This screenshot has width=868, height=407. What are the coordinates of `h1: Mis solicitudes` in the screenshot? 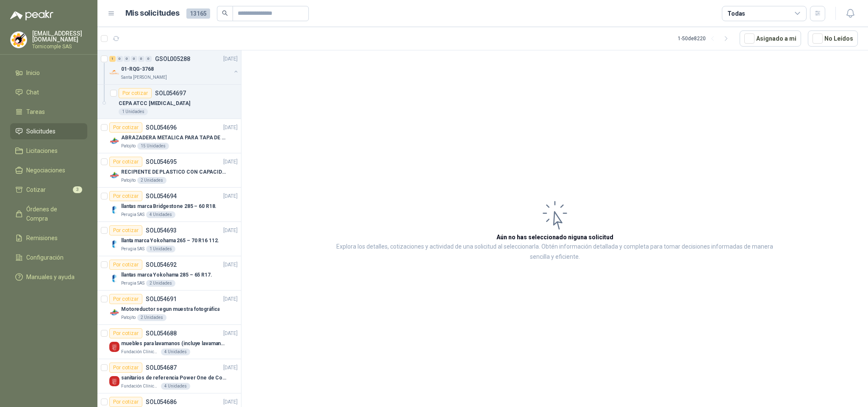 It's located at (152, 13).